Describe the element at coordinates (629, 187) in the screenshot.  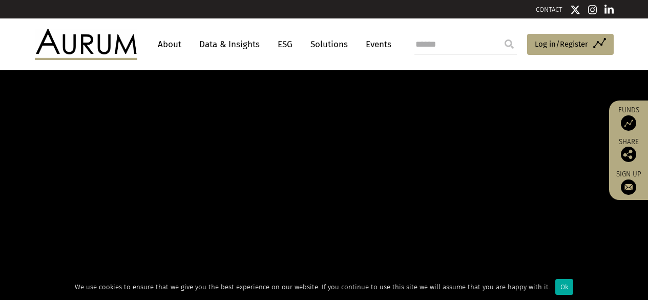
I see `img: Sign up to our newsletter` at that location.